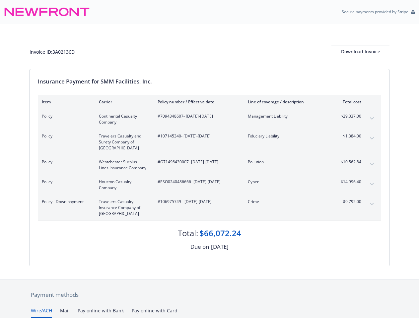  I want to click on span: Crime, so click(286, 202).